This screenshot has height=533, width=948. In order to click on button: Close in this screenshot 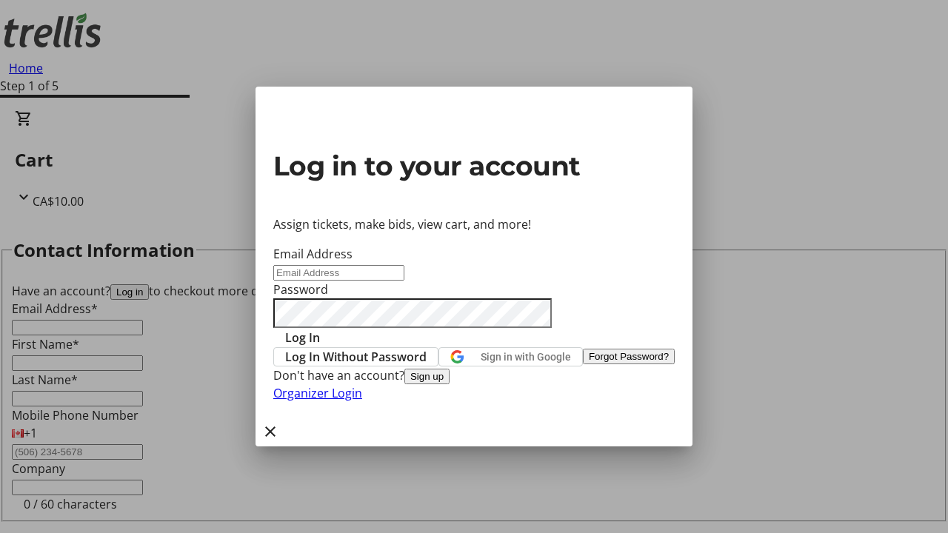, I will do `click(270, 432)`.